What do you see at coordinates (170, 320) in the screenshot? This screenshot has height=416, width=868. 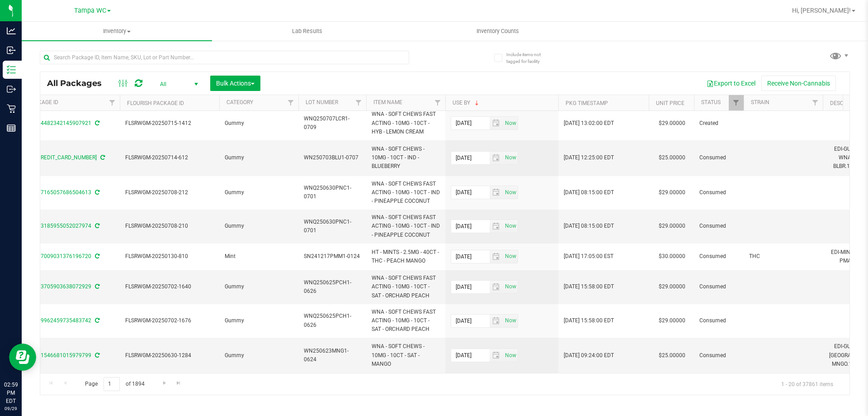 I see `span: FLSRWGM-20250702-1676` at bounding box center [170, 320].